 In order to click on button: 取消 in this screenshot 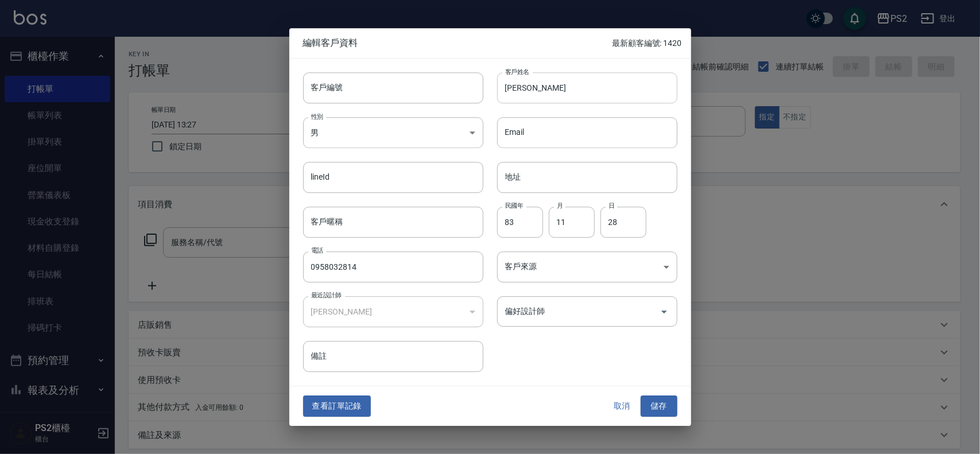, I will do `click(622, 407)`.